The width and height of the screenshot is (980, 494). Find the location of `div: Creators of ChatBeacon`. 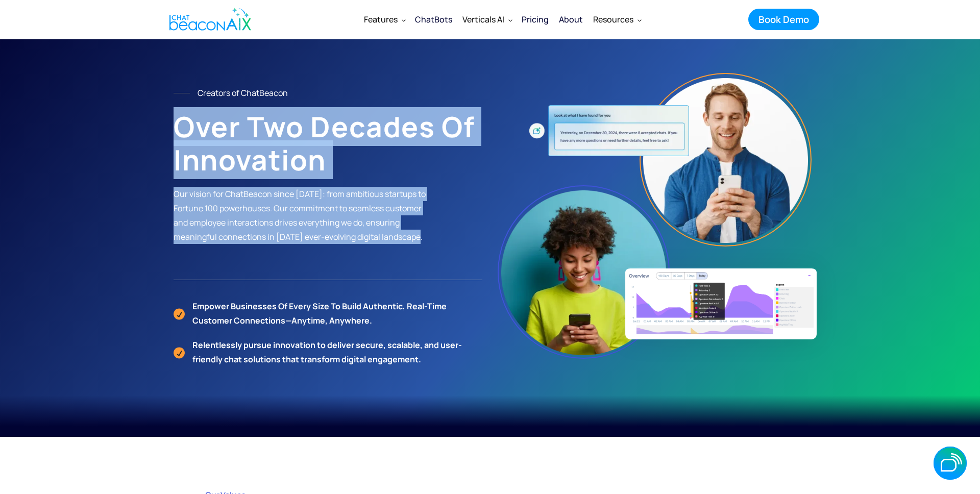

div: Creators of ChatBeacon is located at coordinates (243, 93).